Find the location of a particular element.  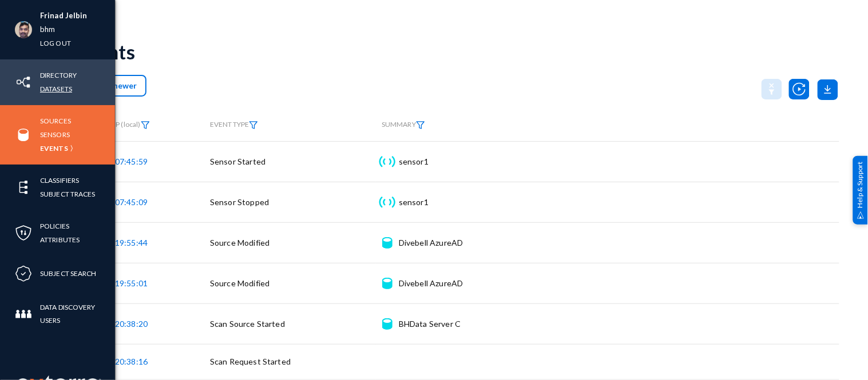

img: icon-inventory.svg is located at coordinates (23, 82).